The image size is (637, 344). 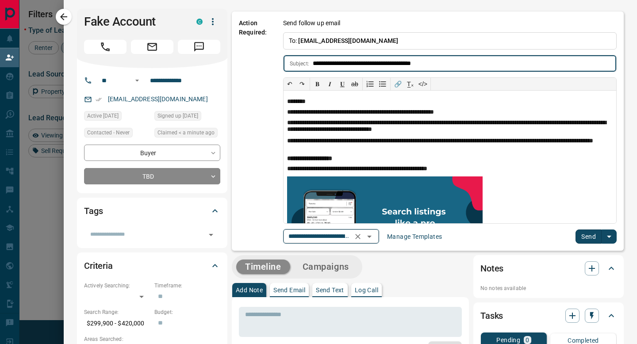 What do you see at coordinates (548, 268) in the screenshot?
I see `div: Notes` at bounding box center [548, 268].